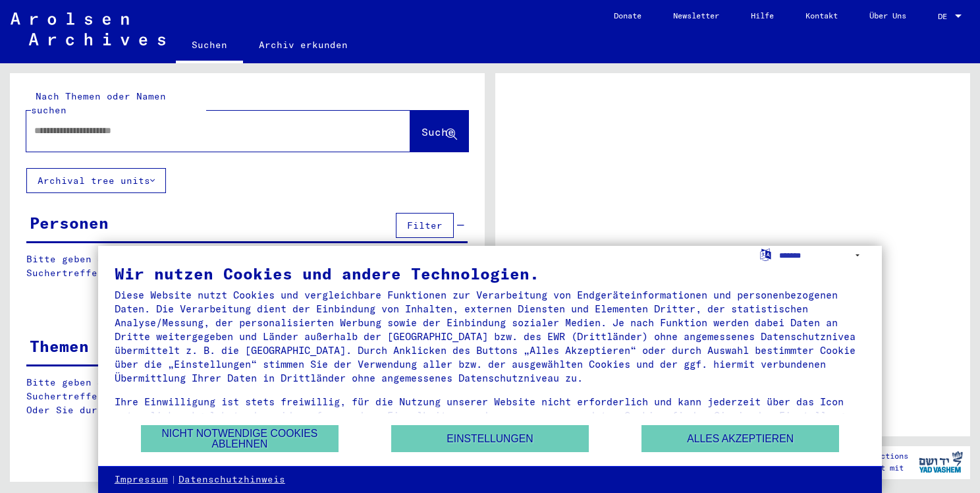  Describe the element at coordinates (240, 439) in the screenshot. I see `button: Nicht notwendige Cookies ablehnen` at that location.